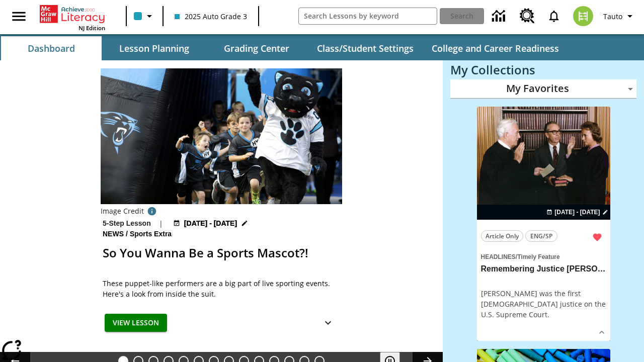  What do you see at coordinates (222, 288) in the screenshot?
I see `span: These puppet-like performers are a big part of live sporting events. Here's a look from inside th...` at bounding box center [222, 288].